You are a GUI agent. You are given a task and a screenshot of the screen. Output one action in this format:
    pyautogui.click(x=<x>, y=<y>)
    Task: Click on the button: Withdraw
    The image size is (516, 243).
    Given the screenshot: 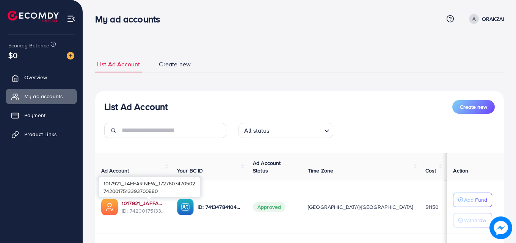 What is the action you would take?
    pyautogui.click(x=472, y=220)
    